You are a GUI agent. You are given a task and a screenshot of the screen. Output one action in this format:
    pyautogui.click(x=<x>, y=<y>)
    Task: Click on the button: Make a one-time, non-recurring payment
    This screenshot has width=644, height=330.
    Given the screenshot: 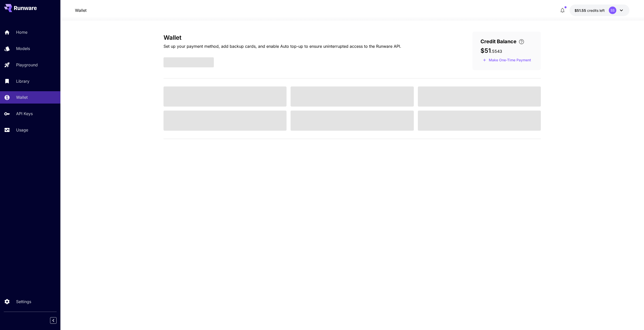 What is the action you would take?
    pyautogui.click(x=507, y=60)
    